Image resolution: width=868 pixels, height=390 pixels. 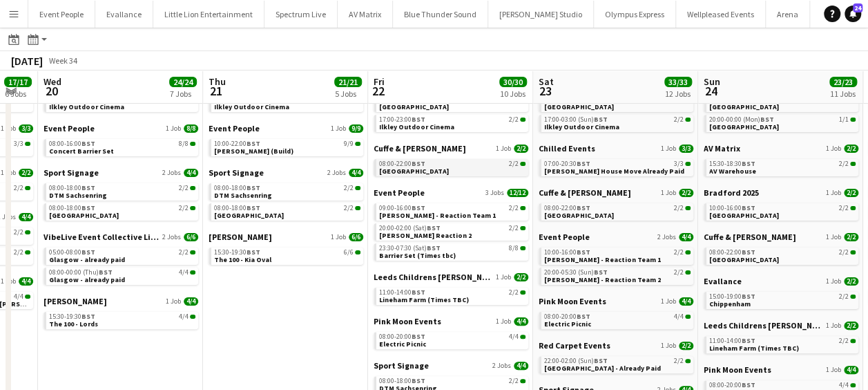 I want to click on span: Leeds Childrens Charity Lineham, so click(x=433, y=277).